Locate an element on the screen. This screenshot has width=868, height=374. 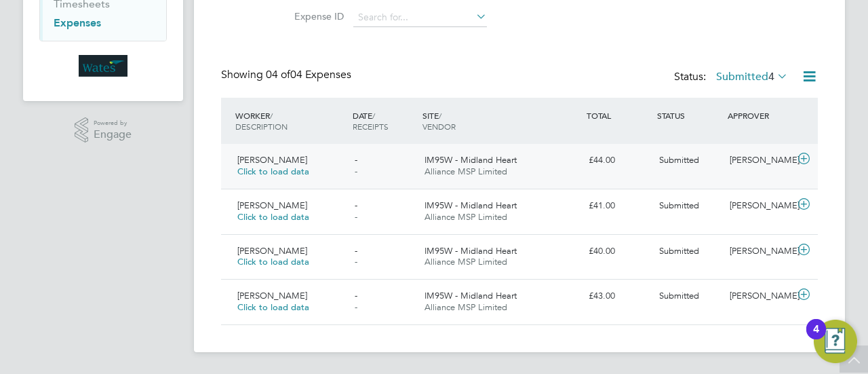
div: 4 is located at coordinates (816, 338).